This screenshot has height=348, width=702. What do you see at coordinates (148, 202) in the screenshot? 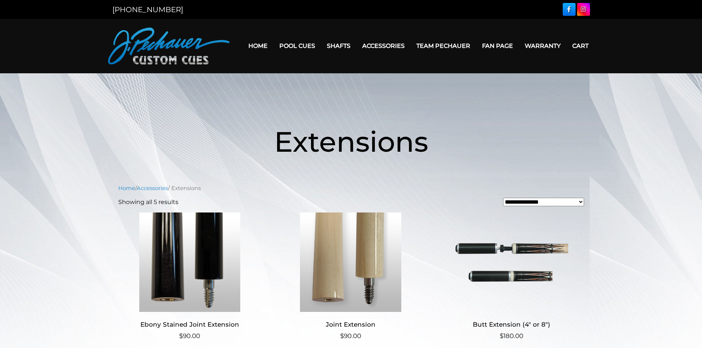
I see `p: Showing all 5 results` at bounding box center [148, 202].